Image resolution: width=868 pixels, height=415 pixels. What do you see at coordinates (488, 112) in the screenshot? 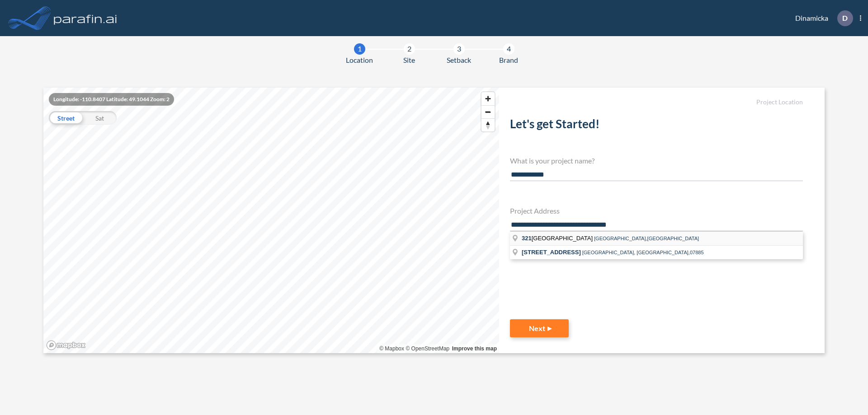
I see `button: Zoom out` at bounding box center [488, 112].